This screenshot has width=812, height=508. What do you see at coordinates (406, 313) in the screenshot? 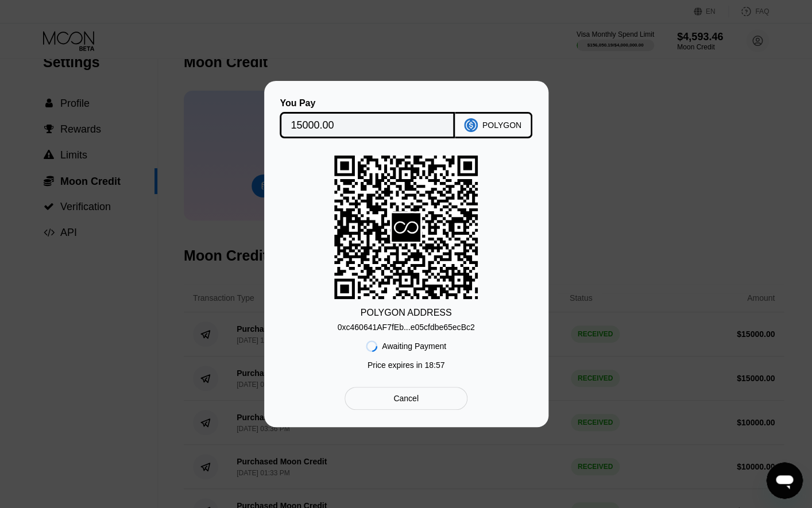
I see `div: POLYGON ADDRESS` at bounding box center [406, 313].